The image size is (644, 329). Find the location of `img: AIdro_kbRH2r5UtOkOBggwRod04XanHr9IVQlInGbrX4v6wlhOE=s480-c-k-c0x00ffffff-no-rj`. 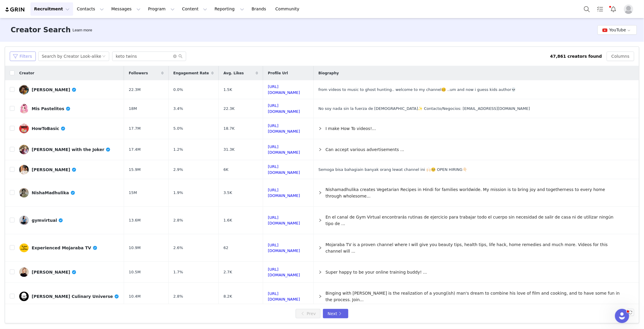

img: AIdro_kbRH2r5UtOkOBggwRod04XanHr9IVQlInGbrX4v6wlhOE=s480-c-k-c0x00ffffff-no-rj is located at coordinates (24, 169).